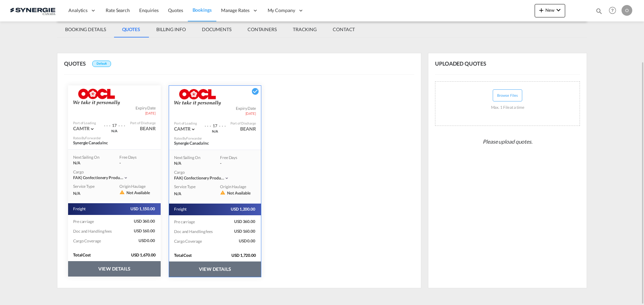 This screenshot has height=305, width=644. I want to click on span: Quotes, so click(176, 10).